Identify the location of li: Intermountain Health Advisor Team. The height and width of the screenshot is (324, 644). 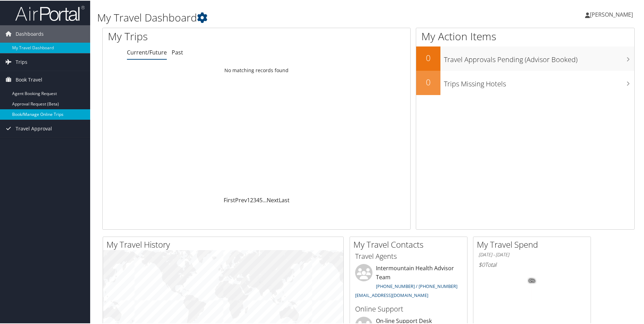
(409, 282).